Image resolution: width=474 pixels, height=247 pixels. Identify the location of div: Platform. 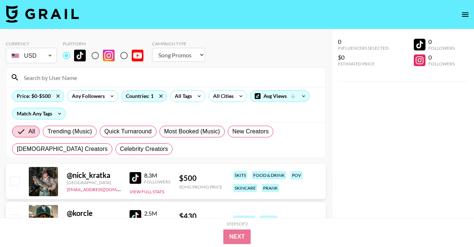
(106, 43).